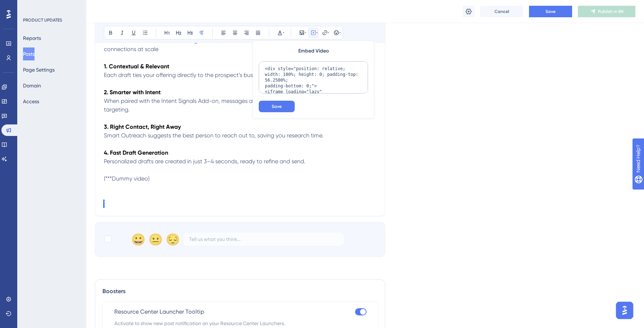  Describe the element at coordinates (142, 126) in the screenshot. I see `strong: 3. Right Contact, Right Away` at that location.